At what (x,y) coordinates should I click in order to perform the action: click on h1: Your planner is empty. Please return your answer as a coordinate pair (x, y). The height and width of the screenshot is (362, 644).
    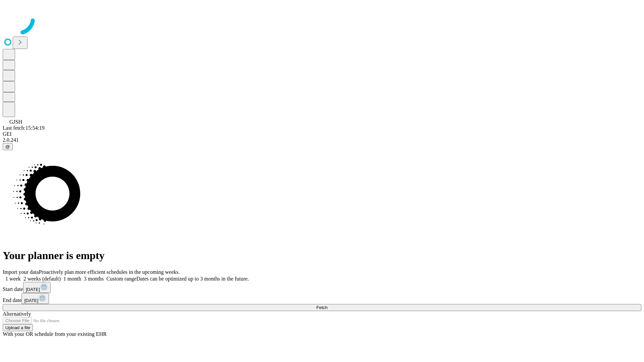
    Looking at the image, I should click on (322, 255).